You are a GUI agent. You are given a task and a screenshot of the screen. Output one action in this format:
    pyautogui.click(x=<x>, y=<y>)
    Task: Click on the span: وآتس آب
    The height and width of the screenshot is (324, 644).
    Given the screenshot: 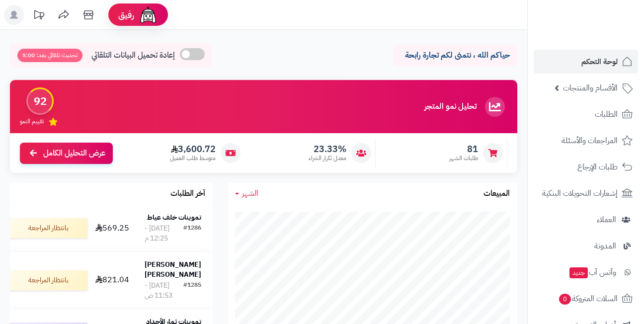 What is the action you would take?
    pyautogui.click(x=592, y=272)
    